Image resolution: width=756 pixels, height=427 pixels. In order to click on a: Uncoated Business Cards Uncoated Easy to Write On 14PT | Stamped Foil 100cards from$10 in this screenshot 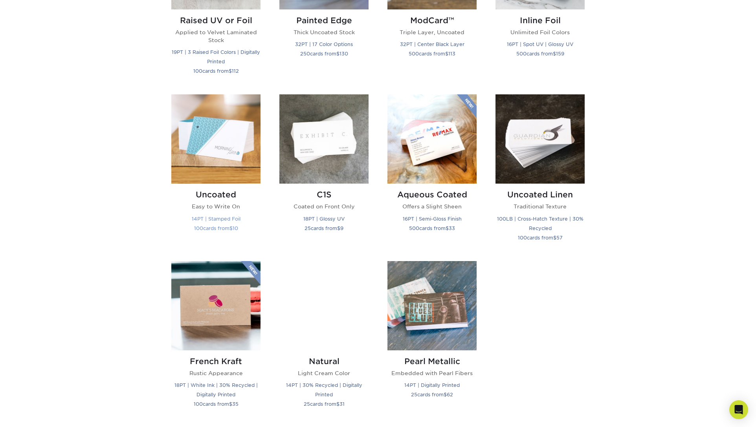, I will do `click(216, 173)`.